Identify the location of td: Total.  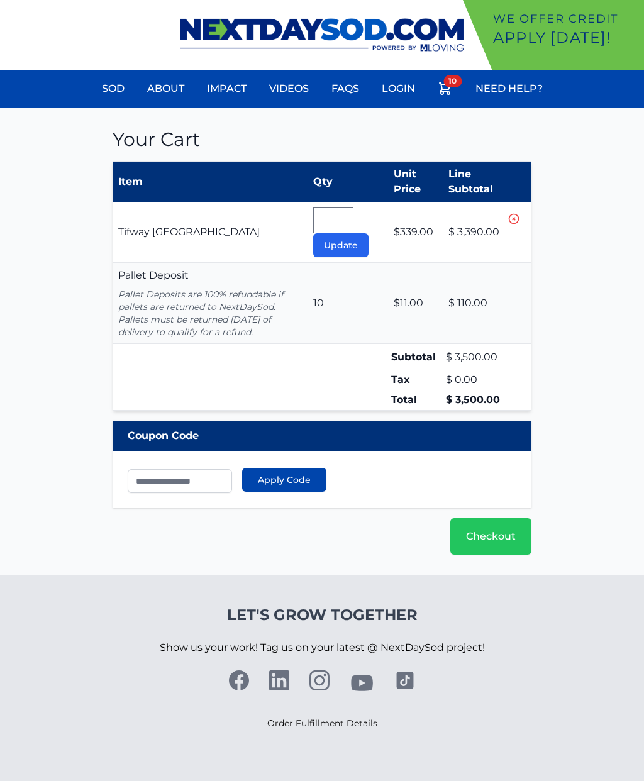
(416, 400).